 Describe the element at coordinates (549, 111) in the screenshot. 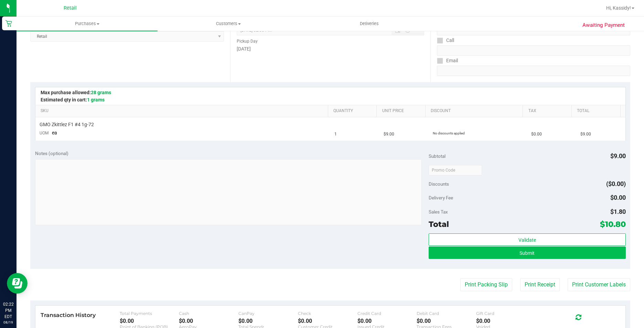

I see `a: Tax` at that location.